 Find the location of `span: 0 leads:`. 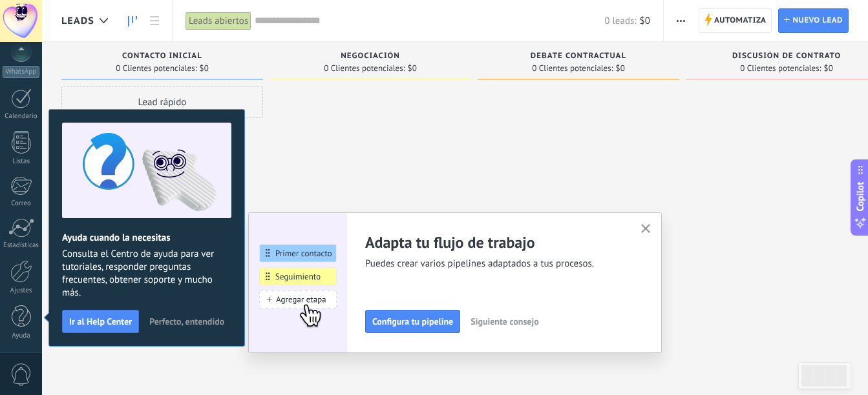

span: 0 leads: is located at coordinates (620, 20).